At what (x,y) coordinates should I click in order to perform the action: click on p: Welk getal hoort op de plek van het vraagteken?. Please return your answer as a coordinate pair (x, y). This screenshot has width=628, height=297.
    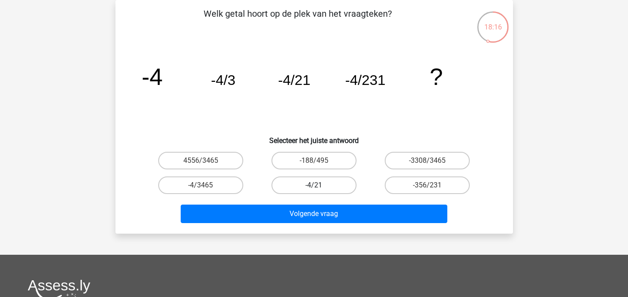
    Looking at the image, I should click on (297, 20).